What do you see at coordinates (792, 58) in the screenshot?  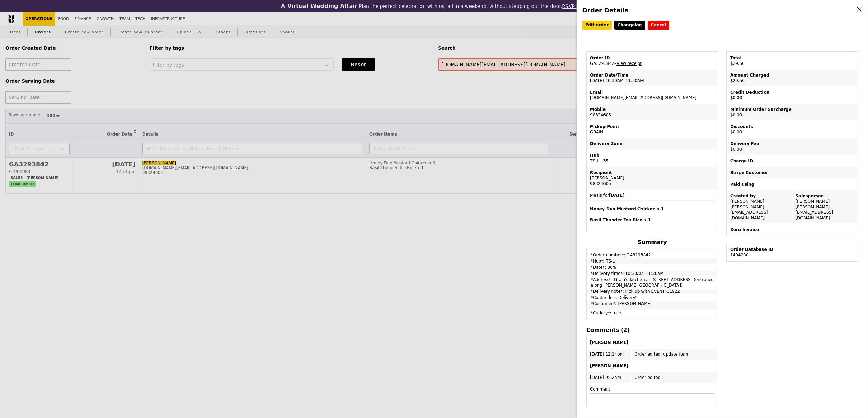 I see `div: Total` at bounding box center [792, 58].